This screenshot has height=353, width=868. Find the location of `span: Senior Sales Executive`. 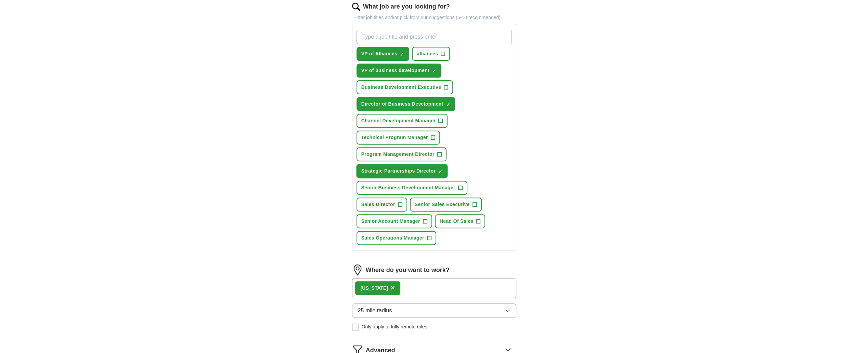

span: Senior Sales Executive is located at coordinates (442, 205).